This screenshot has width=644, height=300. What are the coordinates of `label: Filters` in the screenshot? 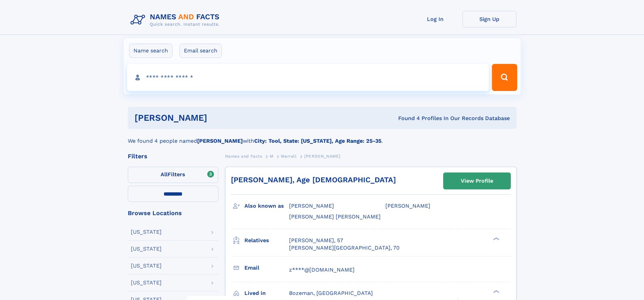 It's located at (173, 175).